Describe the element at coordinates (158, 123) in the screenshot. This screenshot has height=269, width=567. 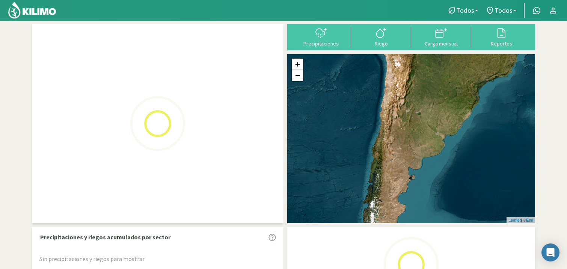
I see `img: Loading...` at that location.